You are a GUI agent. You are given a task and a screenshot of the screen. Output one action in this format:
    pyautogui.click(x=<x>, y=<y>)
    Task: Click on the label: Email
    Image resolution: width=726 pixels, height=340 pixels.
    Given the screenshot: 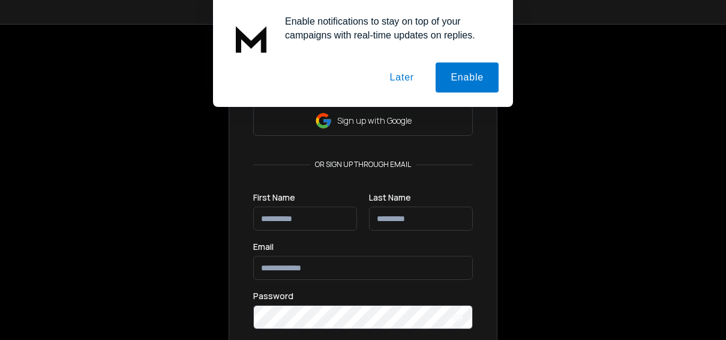 What is the action you would take?
    pyautogui.click(x=263, y=247)
    